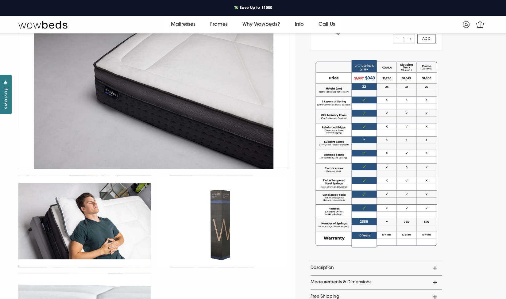 The image size is (506, 299). I want to click on span: 1, so click(480, 26).